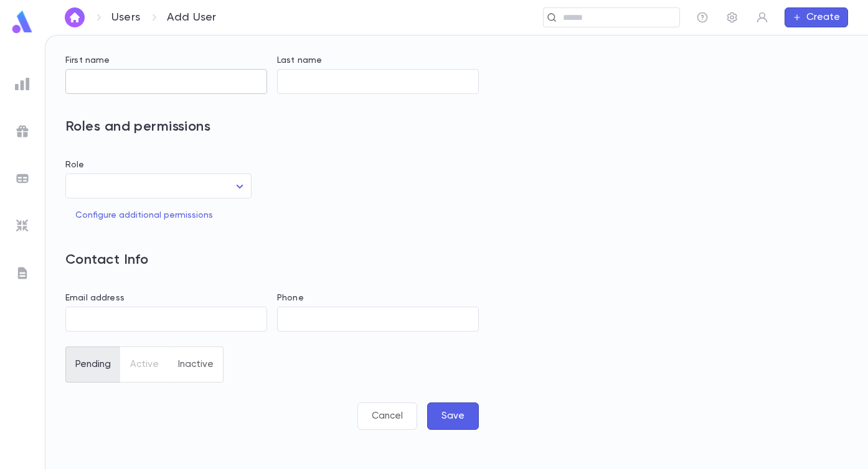  Describe the element at coordinates (23, 22) in the screenshot. I see `img: logo` at that location.